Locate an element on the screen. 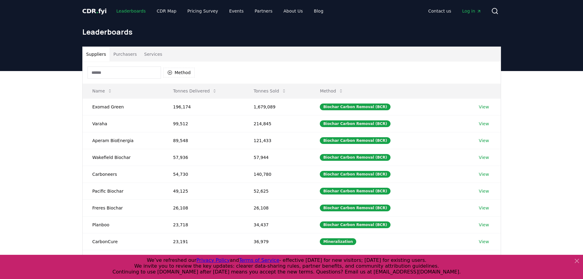  td: 23,718 is located at coordinates (204, 224).